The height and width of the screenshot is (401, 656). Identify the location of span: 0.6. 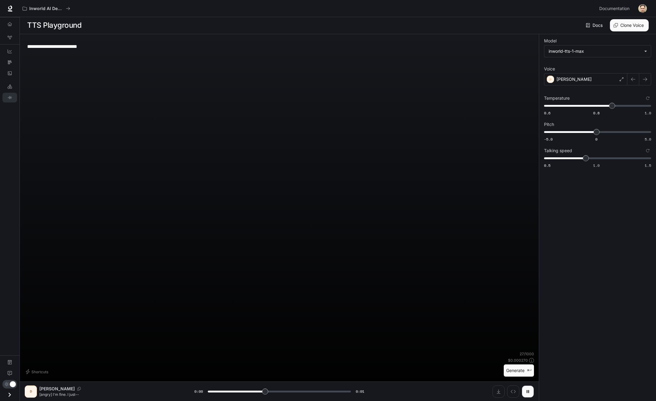
(547, 113).